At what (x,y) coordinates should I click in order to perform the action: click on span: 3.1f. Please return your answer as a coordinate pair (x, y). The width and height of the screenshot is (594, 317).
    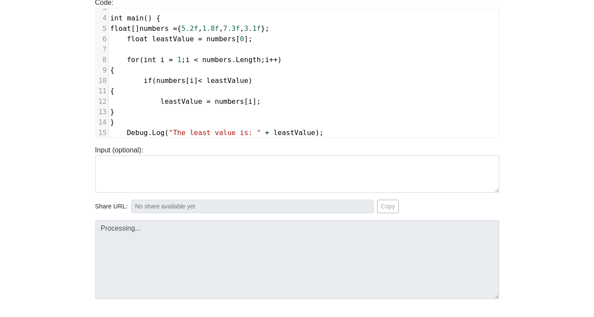
    Looking at the image, I should click on (253, 28).